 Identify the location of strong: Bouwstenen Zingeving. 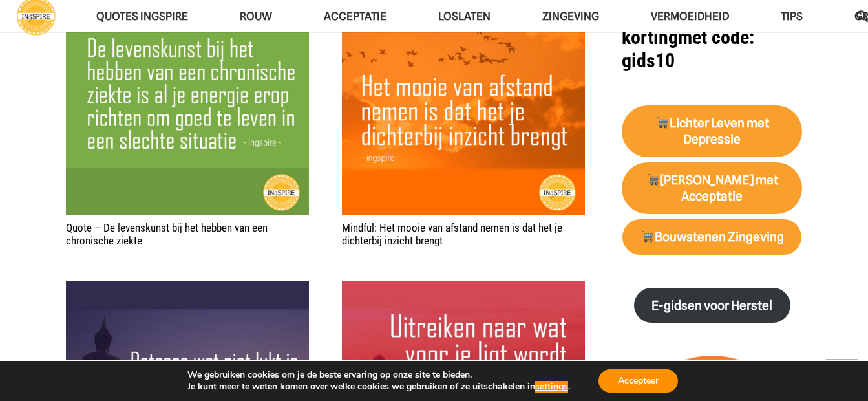
(713, 237).